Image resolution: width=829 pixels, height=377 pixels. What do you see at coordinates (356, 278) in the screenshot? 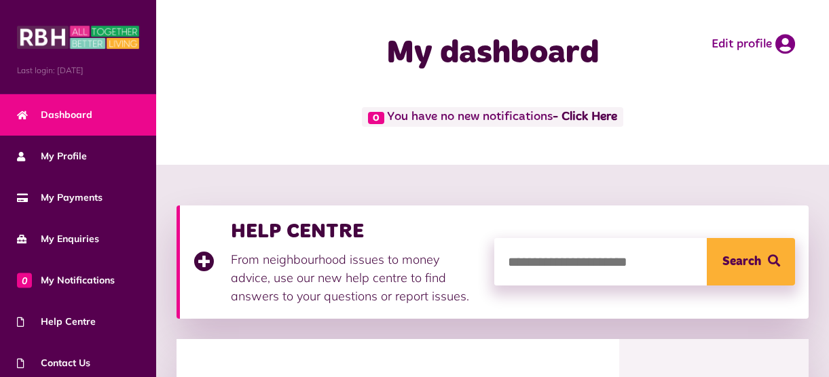
I see `p: From neighbourhood issues to money advice, use our new help centre to find answers to your questi...` at bounding box center [356, 278].